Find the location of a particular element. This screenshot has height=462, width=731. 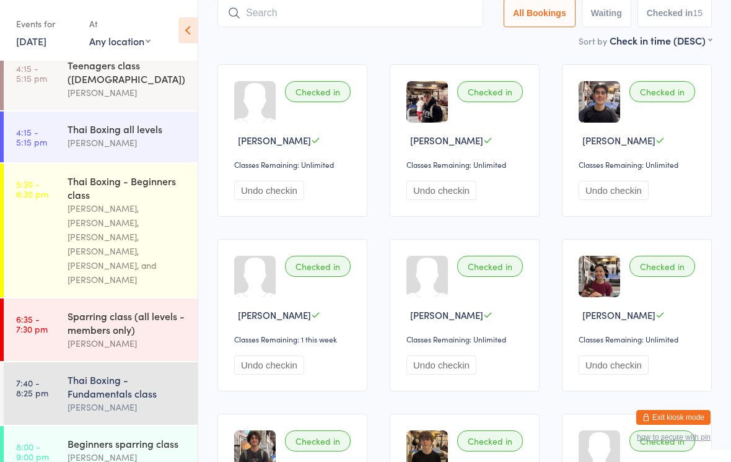

div: Events for is located at coordinates (46, 24).